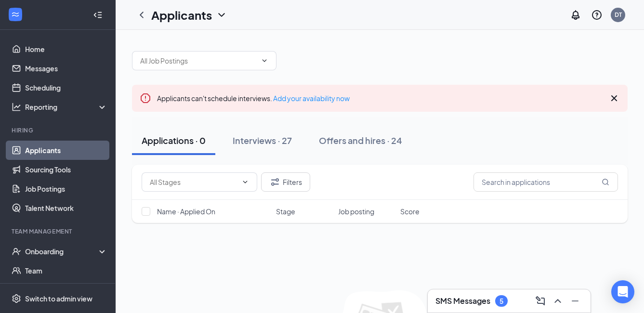 The width and height of the screenshot is (644, 313). What do you see at coordinates (66, 189) in the screenshot?
I see `a: Job Postings` at bounding box center [66, 189].